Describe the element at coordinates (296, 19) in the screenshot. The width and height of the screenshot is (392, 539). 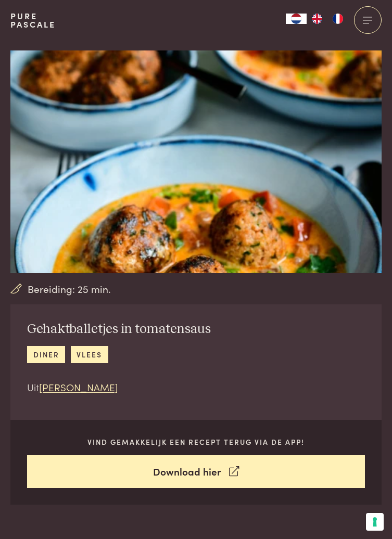
I see `a: NL` at that location.